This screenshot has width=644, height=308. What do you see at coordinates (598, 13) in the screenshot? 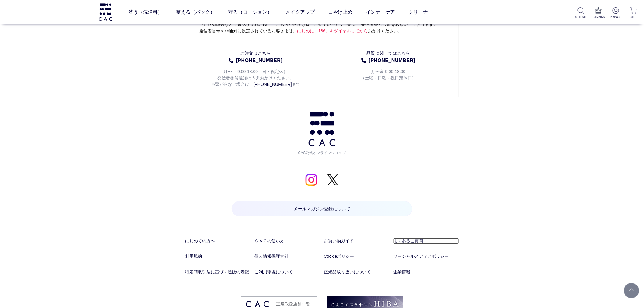
I see `a: RANKING` at bounding box center [598, 13].